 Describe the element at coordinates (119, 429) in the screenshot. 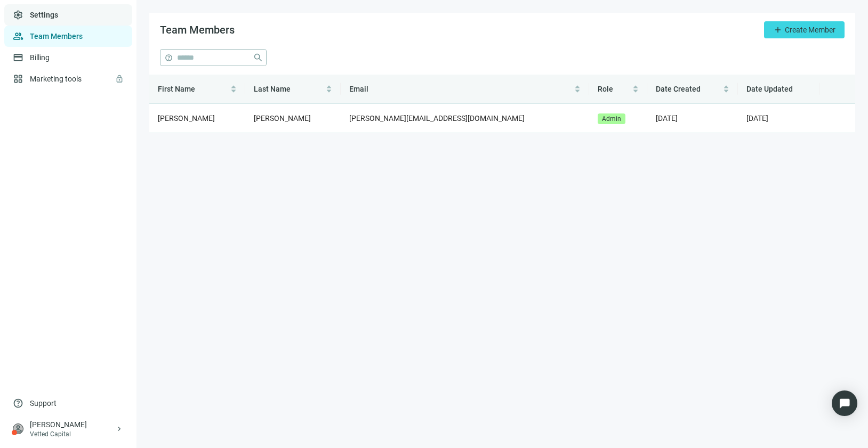

I see `span: keyboard_arrow_right` at that location.